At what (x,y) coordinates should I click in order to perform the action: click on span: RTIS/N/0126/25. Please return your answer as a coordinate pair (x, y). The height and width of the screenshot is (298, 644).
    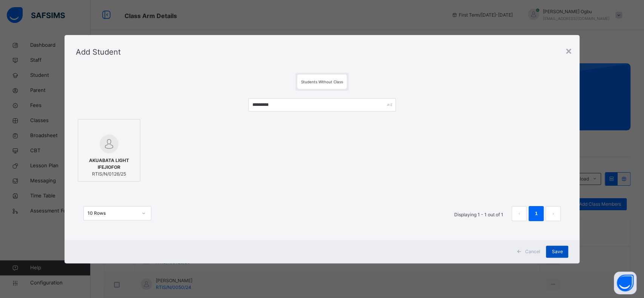
    Looking at the image, I should click on (109, 174).